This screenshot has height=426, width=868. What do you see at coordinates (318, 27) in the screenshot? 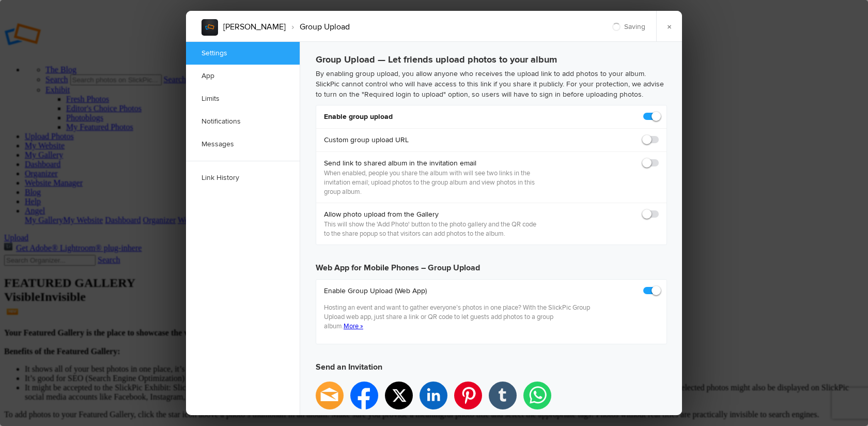
I see `li: Group Upload` at bounding box center [318, 27].